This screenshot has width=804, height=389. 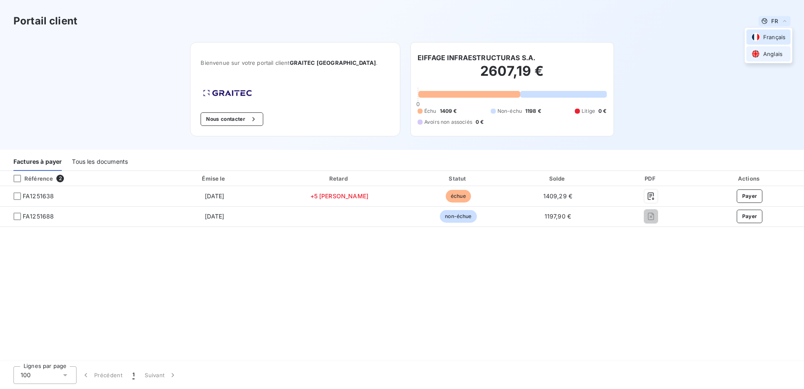 What do you see at coordinates (476, 58) in the screenshot?
I see `h6: EIFFAGE INFRAESTRUCTURAS S.A.` at bounding box center [476, 58].